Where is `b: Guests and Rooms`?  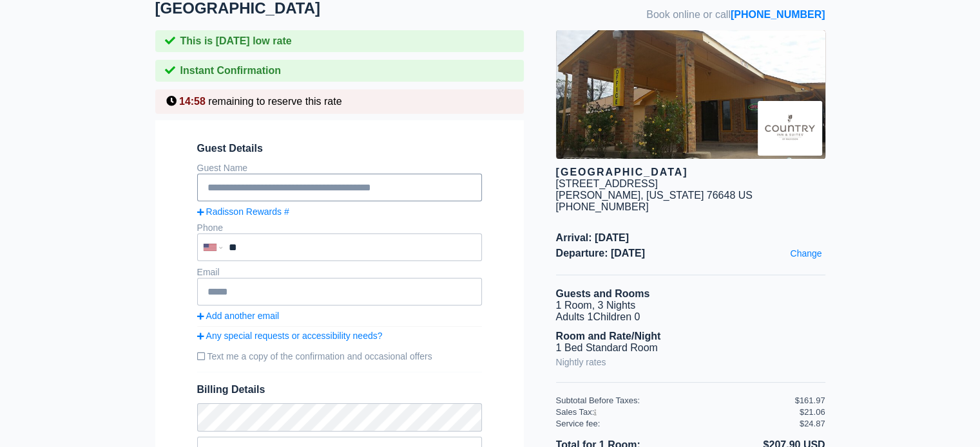
b: Guests and Rooms is located at coordinates (603, 294).